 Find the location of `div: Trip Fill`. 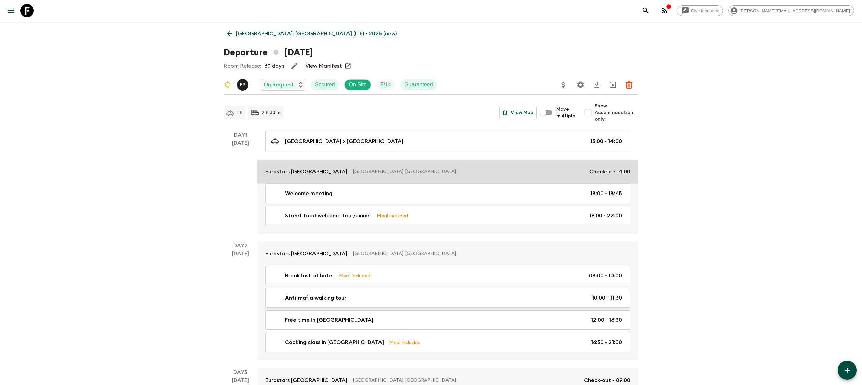

div: Trip Fill is located at coordinates (386, 85).